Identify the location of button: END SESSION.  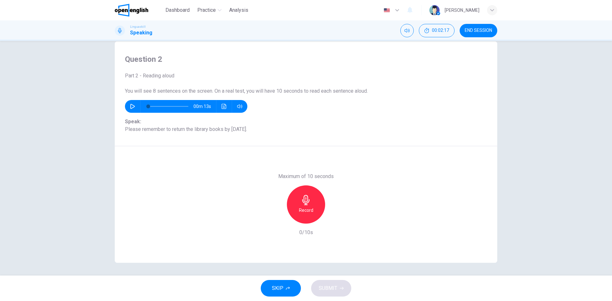
(478, 31).